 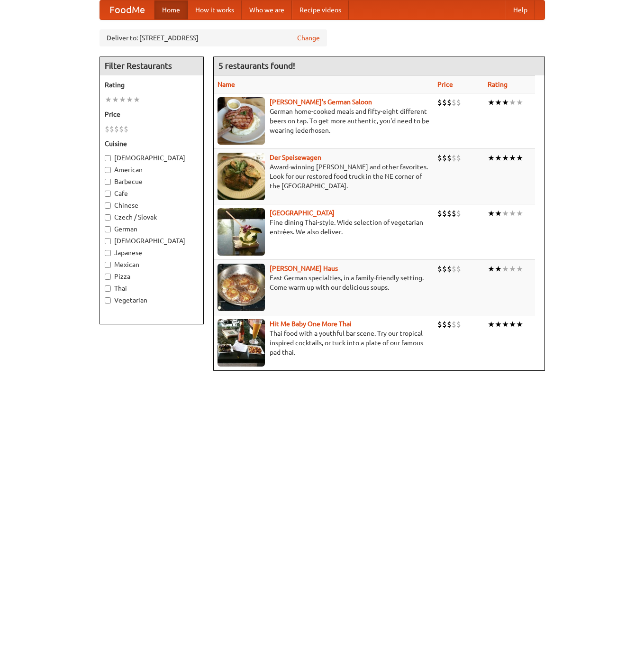 What do you see at coordinates (127, 10) in the screenshot?
I see `a: FoodMe` at bounding box center [127, 10].